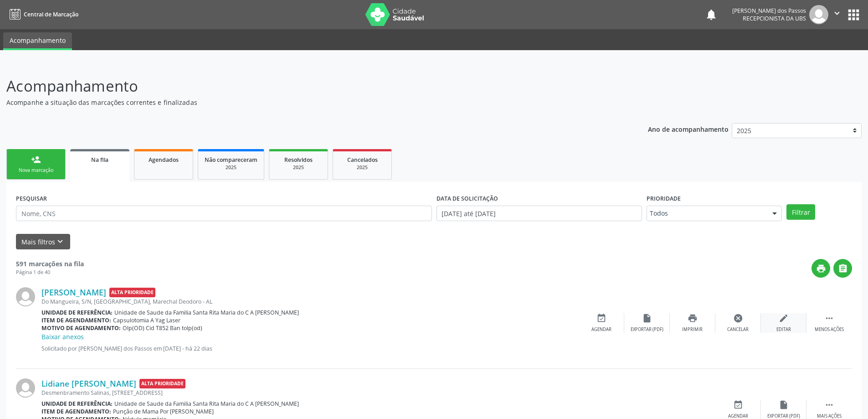 The height and width of the screenshot is (419, 868). I want to click on a: Baixar anexos, so click(62, 337).